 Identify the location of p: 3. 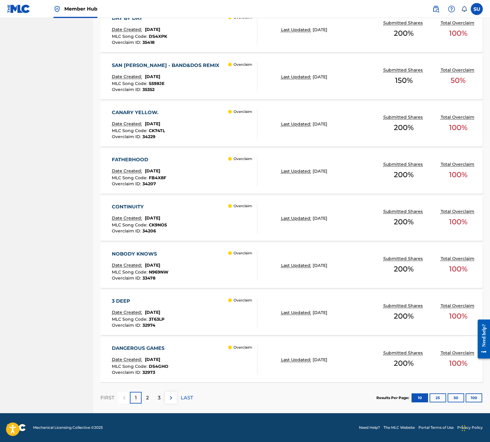
(159, 398).